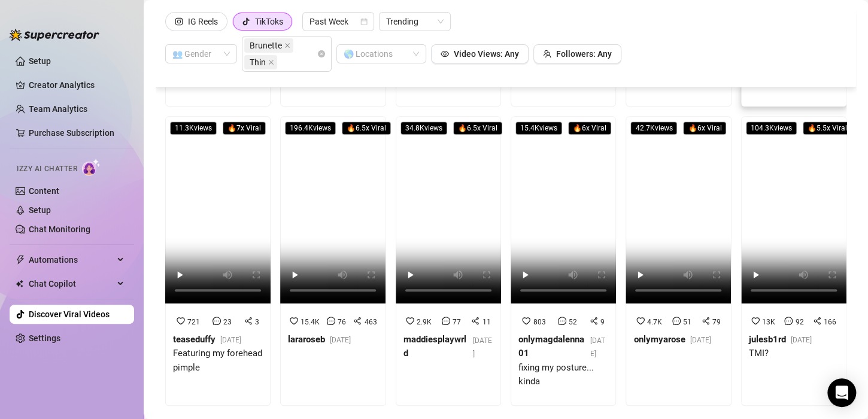 Image resolution: width=868 pixels, height=419 pixels. Describe the element at coordinates (486, 322) in the screenshot. I see `span: 11` at that location.